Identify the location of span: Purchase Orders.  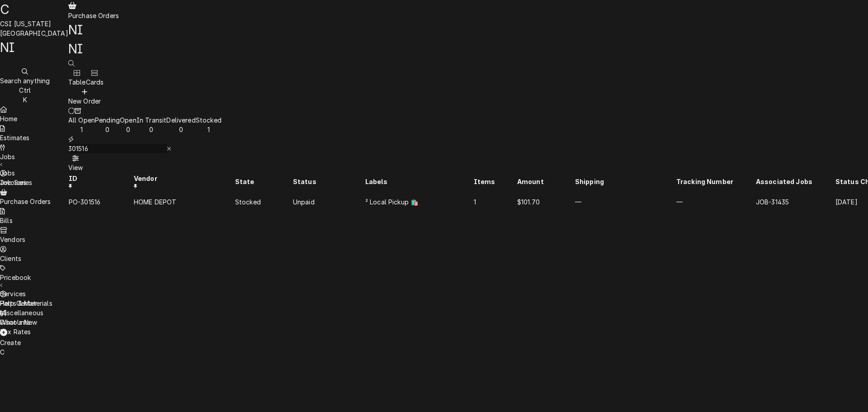
(93, 15).